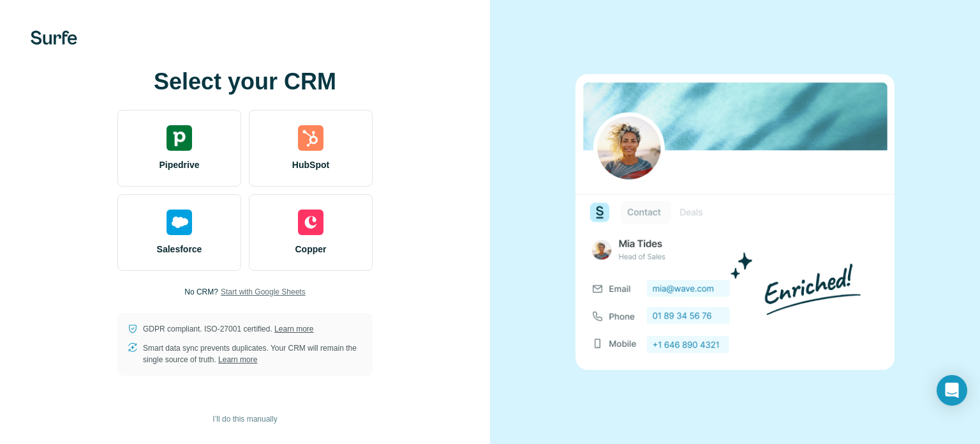 The height and width of the screenshot is (444, 980). I want to click on img: Surfe's logo, so click(53, 38).